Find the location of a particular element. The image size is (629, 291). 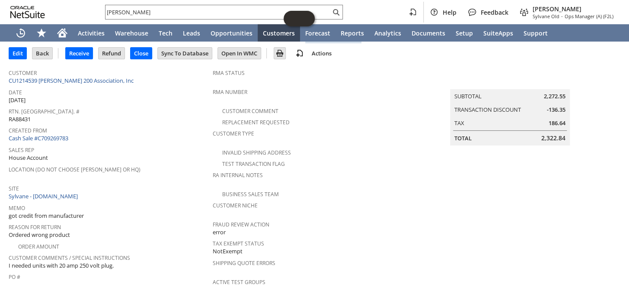

input: Receive is located at coordinates (79, 53).